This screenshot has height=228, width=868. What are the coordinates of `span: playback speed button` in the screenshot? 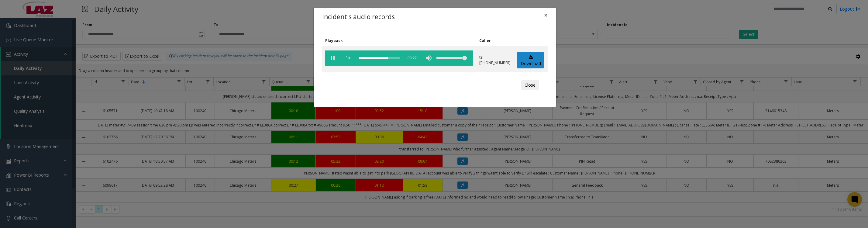 It's located at (348, 58).